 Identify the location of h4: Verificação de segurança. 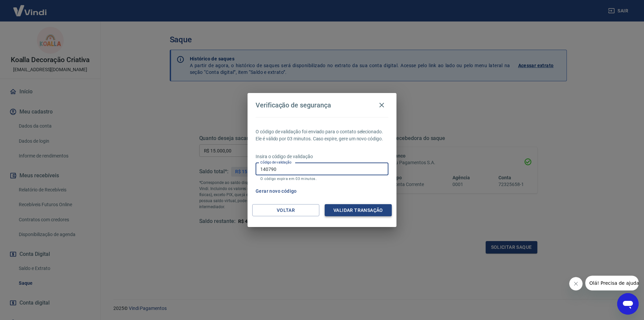
(293, 105).